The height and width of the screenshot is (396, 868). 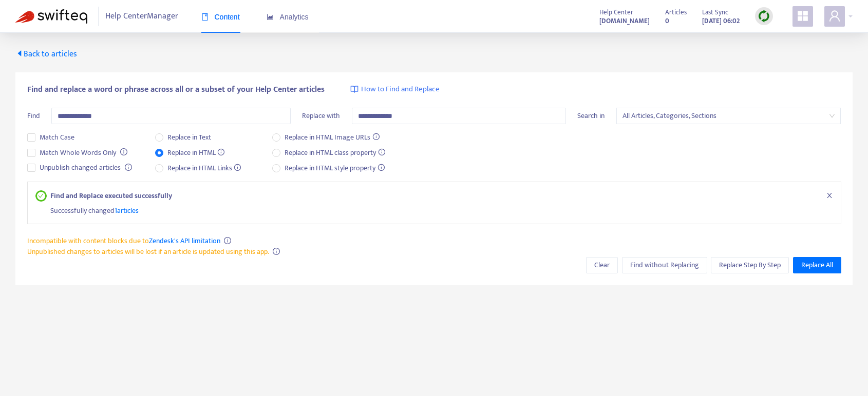 I want to click on span: close, so click(x=829, y=196).